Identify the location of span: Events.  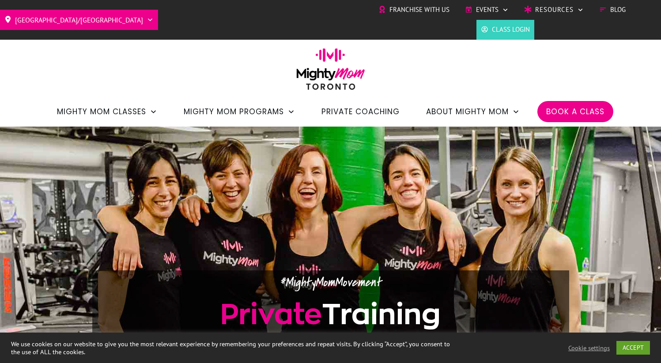
(487, 10).